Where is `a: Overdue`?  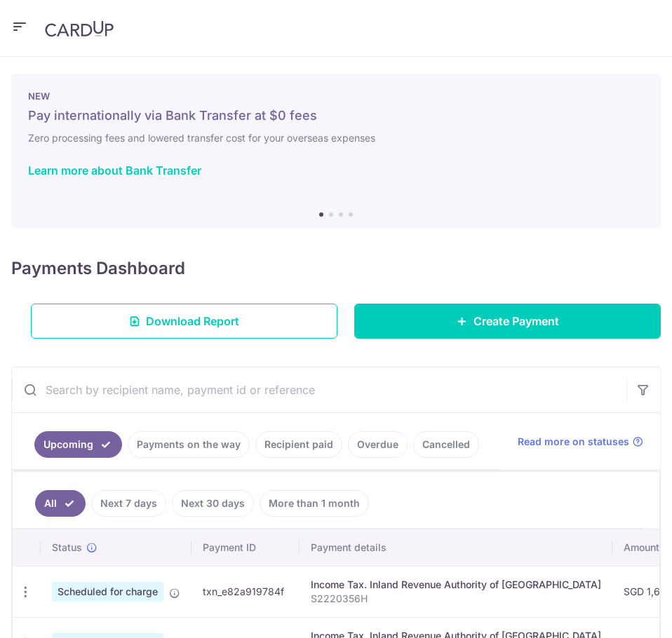 a: Overdue is located at coordinates (377, 444).